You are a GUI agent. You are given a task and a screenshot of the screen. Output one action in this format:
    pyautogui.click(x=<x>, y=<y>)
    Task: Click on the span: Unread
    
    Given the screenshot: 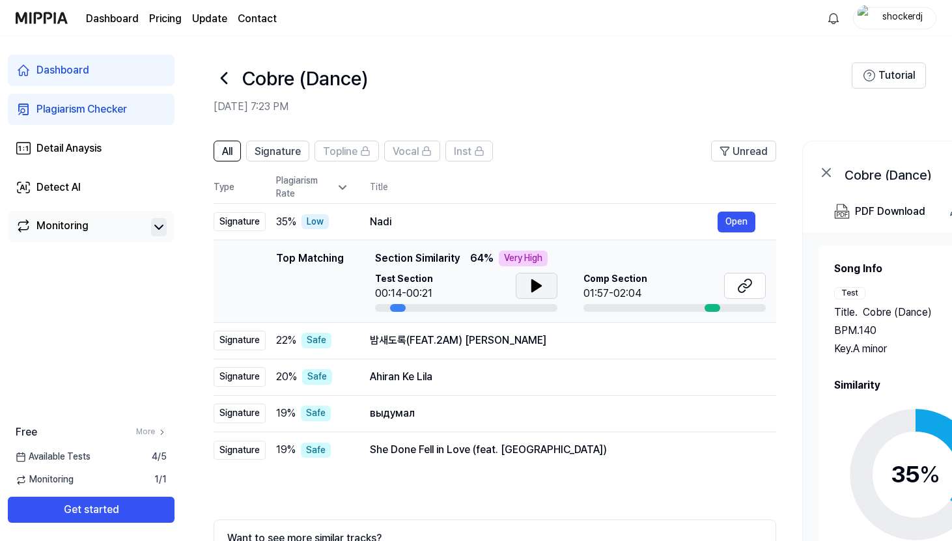 What is the action you would take?
    pyautogui.click(x=750, y=152)
    